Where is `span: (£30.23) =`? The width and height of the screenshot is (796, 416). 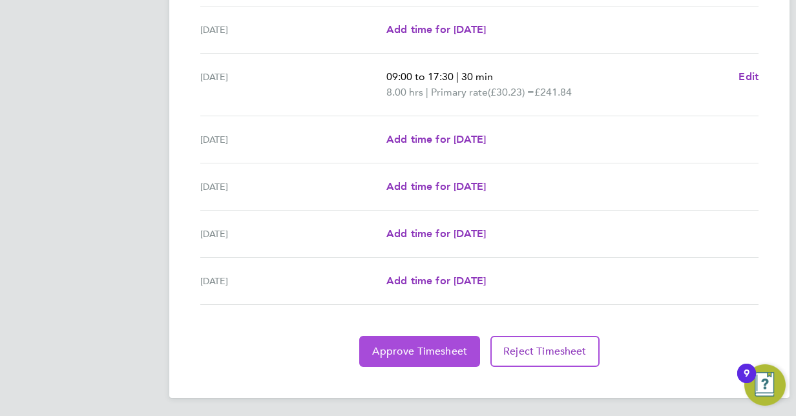
span: (£30.23) = is located at coordinates (511, 92).